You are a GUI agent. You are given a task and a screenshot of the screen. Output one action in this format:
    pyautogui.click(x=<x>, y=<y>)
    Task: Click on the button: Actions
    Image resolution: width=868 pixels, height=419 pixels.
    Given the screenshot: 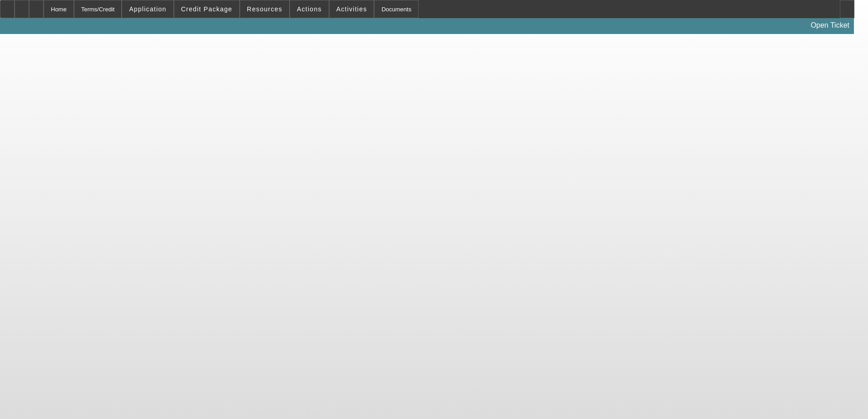 What is the action you would take?
    pyautogui.click(x=310, y=9)
    